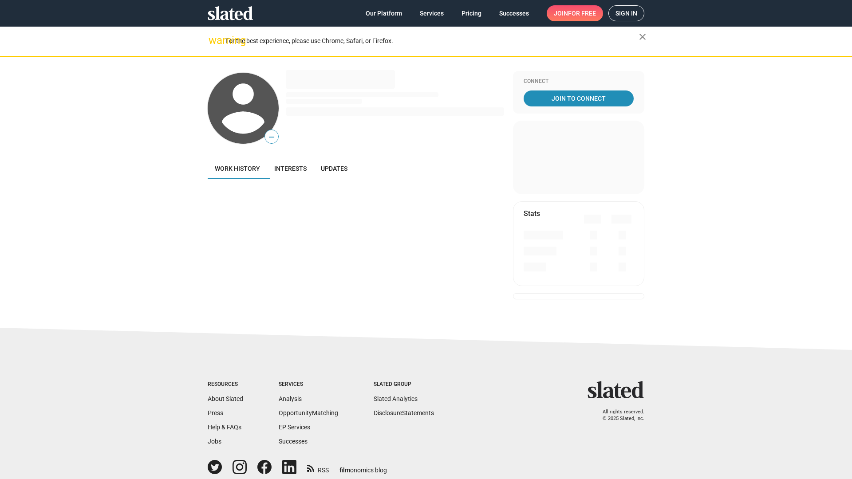 Image resolution: width=852 pixels, height=479 pixels. I want to click on span: Pricing, so click(471, 13).